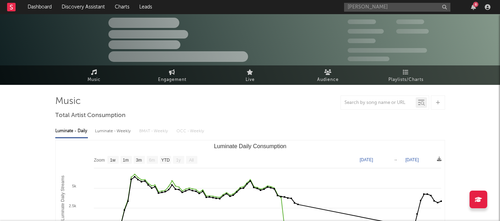  Describe the element at coordinates (362, 22) in the screenshot. I see `span: 300,000` at that location.